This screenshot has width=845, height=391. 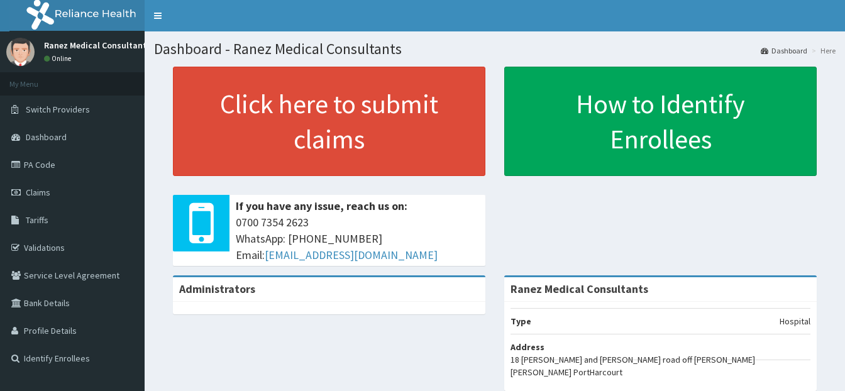 I want to click on img: User Image, so click(x=20, y=52).